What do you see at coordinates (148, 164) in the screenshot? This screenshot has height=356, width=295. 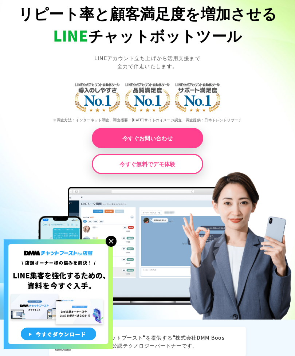 I see `a: 今すぐ無料でデモ体験` at bounding box center [148, 164].